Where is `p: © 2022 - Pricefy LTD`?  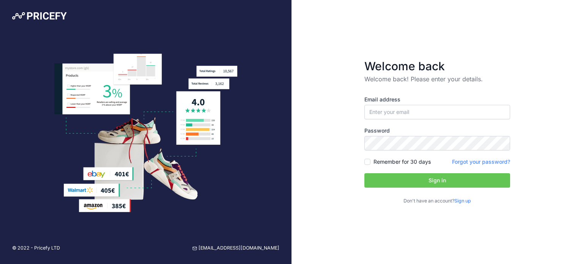 p: © 2022 - Pricefy LTD is located at coordinates (36, 248).